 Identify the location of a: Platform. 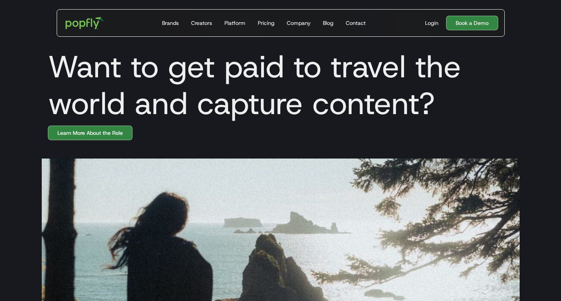
(235, 23).